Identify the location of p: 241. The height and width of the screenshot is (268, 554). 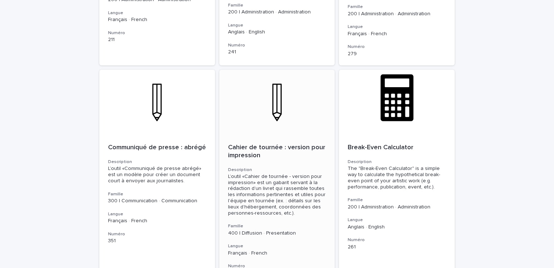
(277, 52).